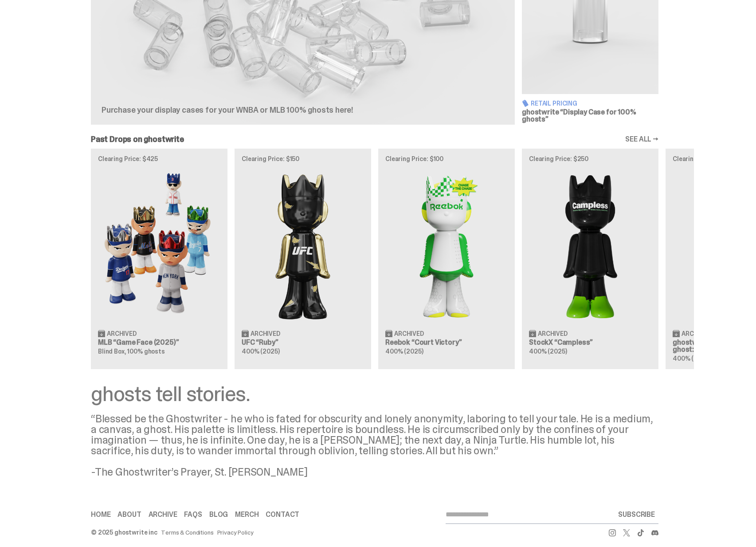 The image size is (756, 547). I want to click on a: Contact, so click(282, 514).